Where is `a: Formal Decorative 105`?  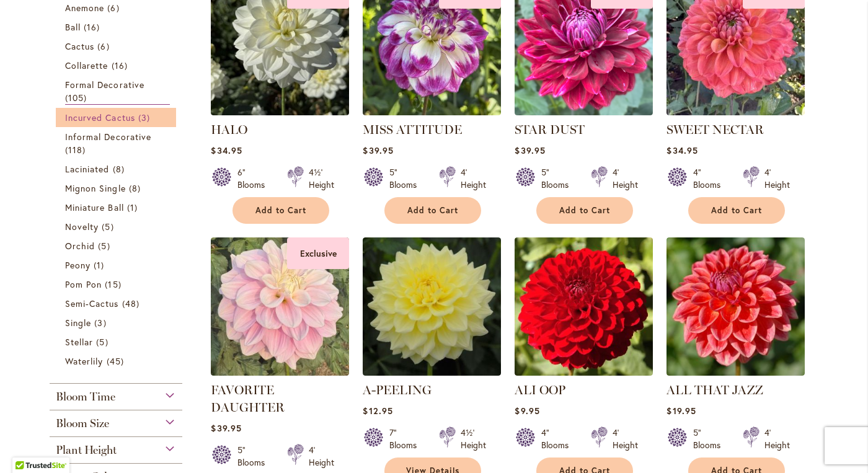
a: Formal Decorative 105 is located at coordinates (117, 91).